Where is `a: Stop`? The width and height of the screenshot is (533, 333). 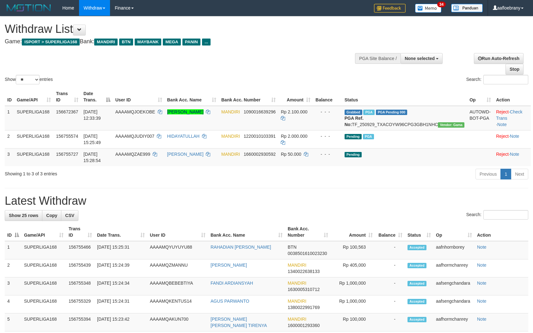
a: Stop is located at coordinates (514, 69).